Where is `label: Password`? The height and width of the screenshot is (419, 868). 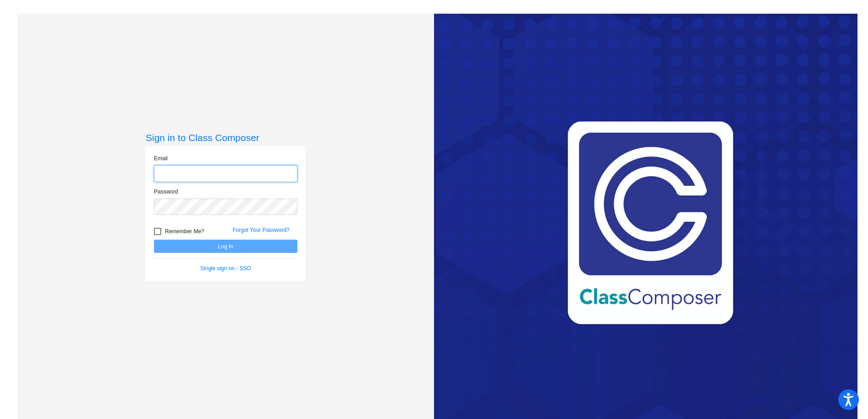 label: Password is located at coordinates (166, 192).